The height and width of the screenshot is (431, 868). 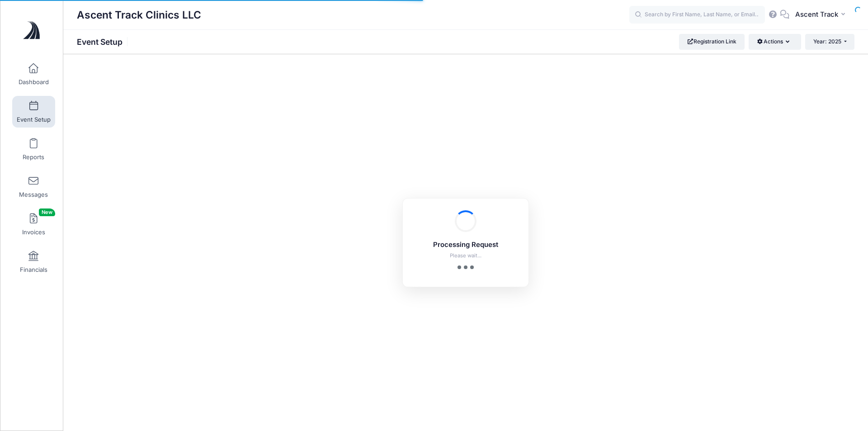 I want to click on p: Please wait..., so click(x=465, y=255).